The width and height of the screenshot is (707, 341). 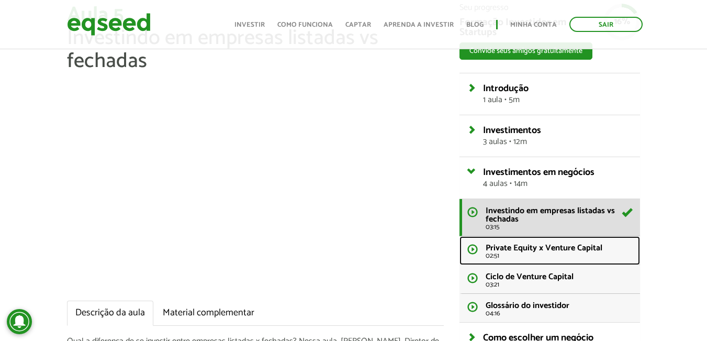 What do you see at coordinates (544, 248) in the screenshot?
I see `span: Private Equity x Venture Capital` at bounding box center [544, 248].